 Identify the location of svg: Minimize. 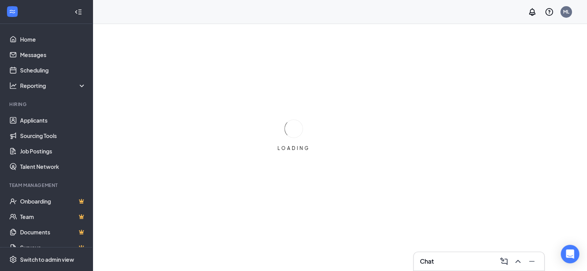
(532, 262).